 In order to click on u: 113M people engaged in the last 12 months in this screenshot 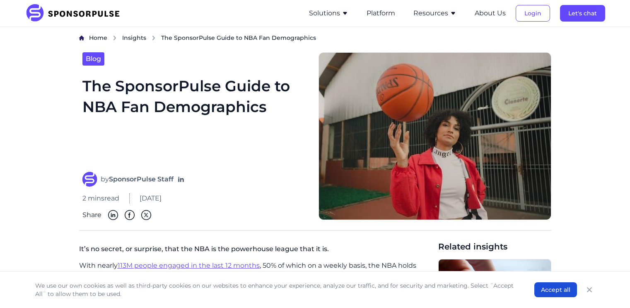, I will do `click(189, 265)`.